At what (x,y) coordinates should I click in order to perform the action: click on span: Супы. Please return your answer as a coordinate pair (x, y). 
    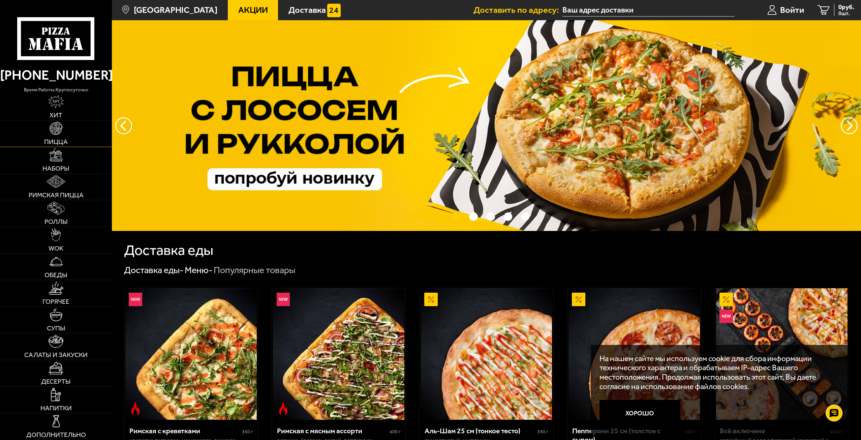
    Looking at the image, I should click on (56, 328).